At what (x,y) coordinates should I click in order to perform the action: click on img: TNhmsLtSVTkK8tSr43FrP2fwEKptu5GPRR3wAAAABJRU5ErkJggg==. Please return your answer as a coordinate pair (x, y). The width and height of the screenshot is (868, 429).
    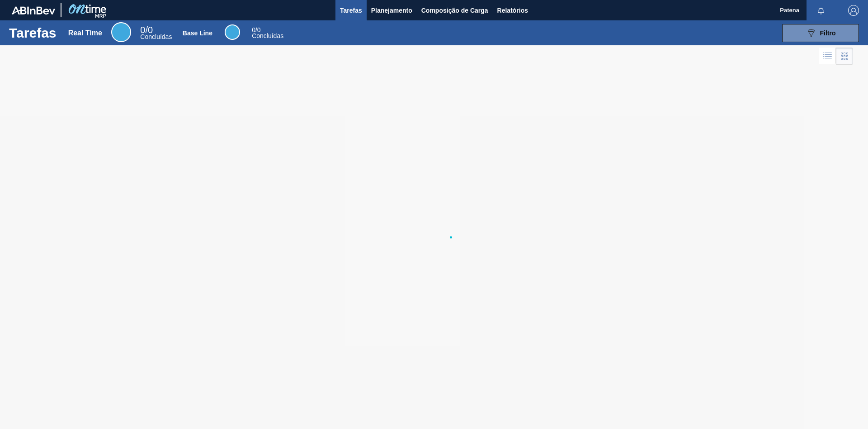
    Looking at the image, I should click on (33, 10).